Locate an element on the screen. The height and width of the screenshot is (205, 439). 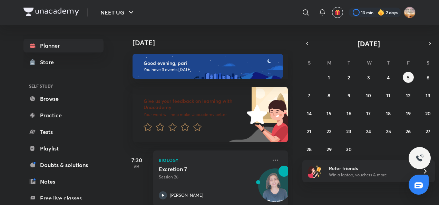
button: September 20, 2025 is located at coordinates (428, 113).